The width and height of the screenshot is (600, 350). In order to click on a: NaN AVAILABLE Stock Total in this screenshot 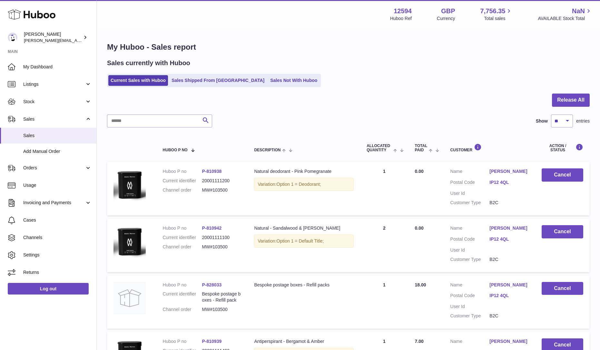, I will do `click(565, 14)`.